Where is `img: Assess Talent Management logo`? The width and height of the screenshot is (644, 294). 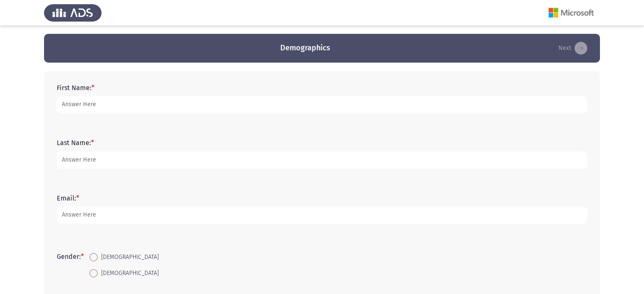 img: Assess Talent Management logo is located at coordinates (73, 13).